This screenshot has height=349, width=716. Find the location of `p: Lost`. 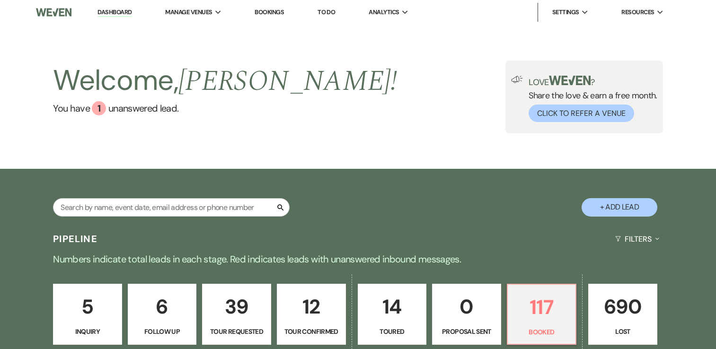

p: Lost is located at coordinates (623, 332).